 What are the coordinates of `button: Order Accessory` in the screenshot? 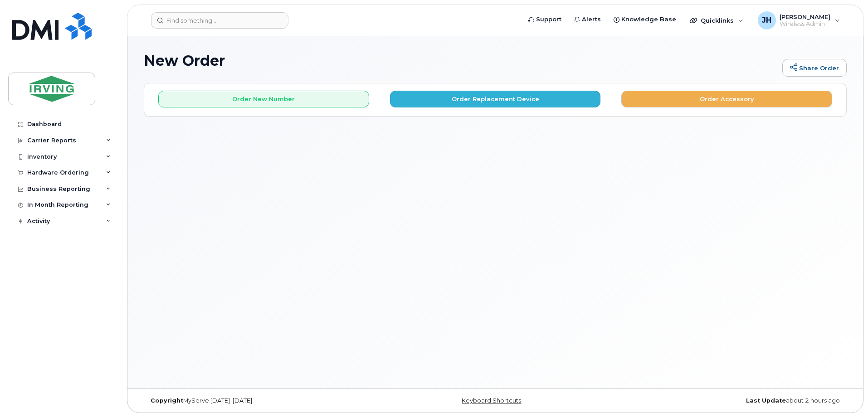 It's located at (726, 99).